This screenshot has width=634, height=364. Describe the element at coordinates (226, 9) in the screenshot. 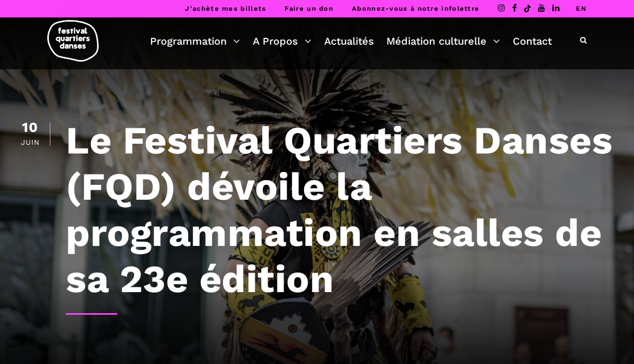

I see `a: J’achète mes billets` at that location.